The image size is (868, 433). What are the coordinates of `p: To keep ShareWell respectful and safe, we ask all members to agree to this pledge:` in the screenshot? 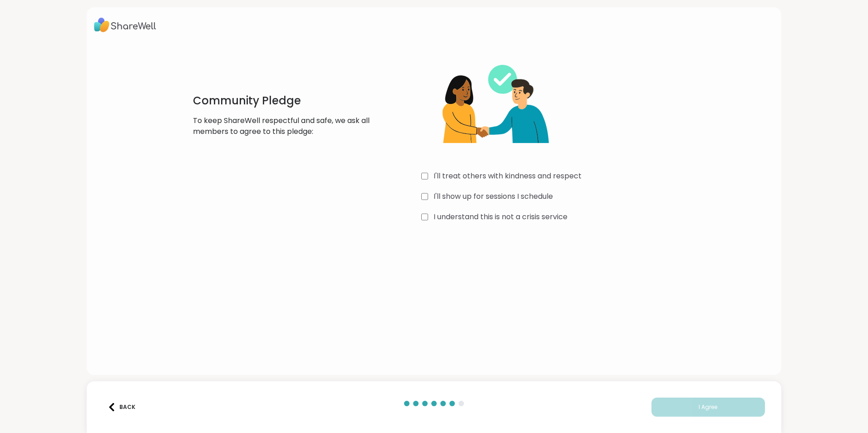 It's located at (284, 126).